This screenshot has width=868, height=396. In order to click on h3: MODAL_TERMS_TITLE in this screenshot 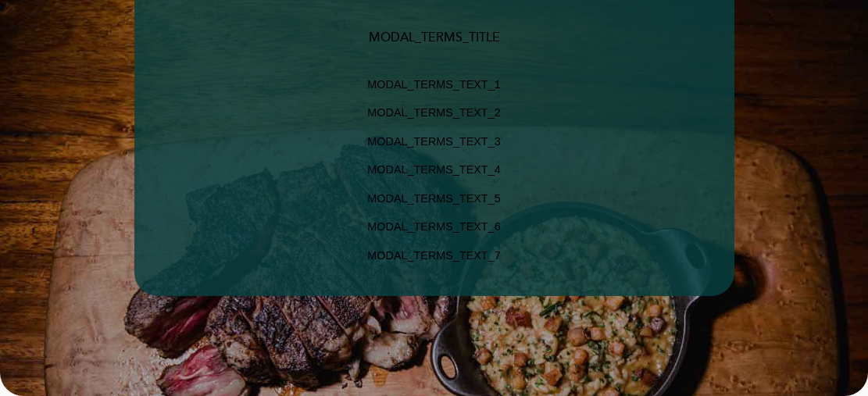, I will do `click(434, 38)`.